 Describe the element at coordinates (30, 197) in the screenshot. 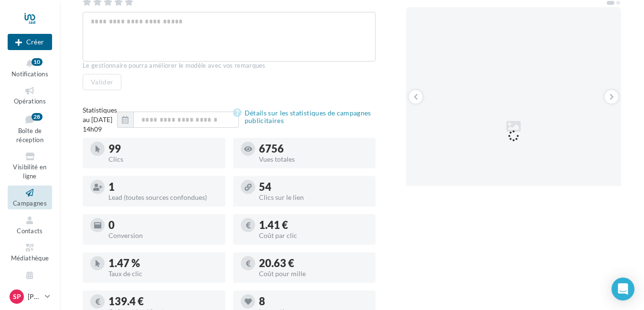

I see `a: Campagnes` at that location.